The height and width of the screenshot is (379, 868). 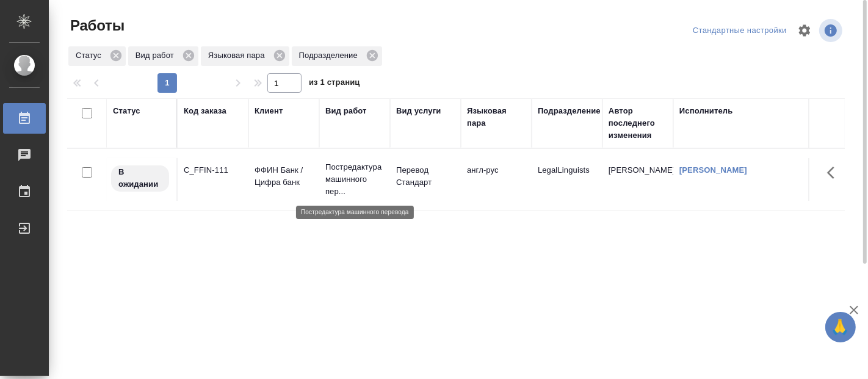 What do you see at coordinates (96, 26) in the screenshot?
I see `span: Работы` at bounding box center [96, 26].